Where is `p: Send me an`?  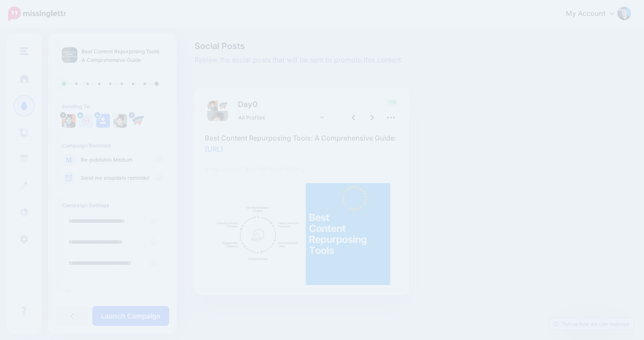 p: Send me an is located at coordinates (122, 178).